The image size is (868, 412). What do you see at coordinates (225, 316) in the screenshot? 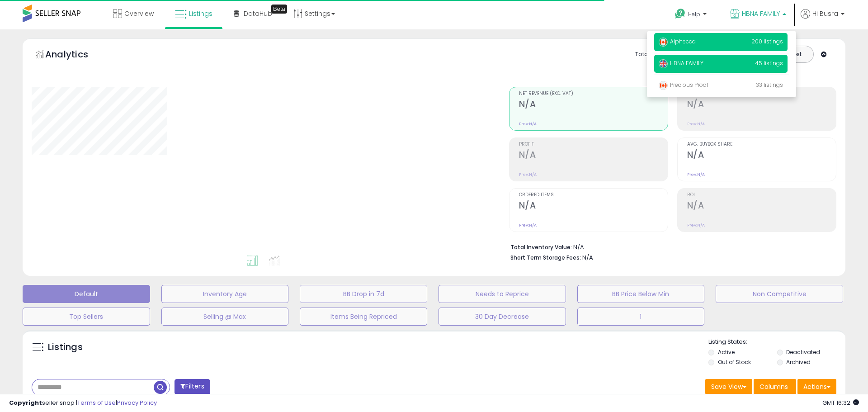
I see `button: Selling @ Max` at bounding box center [225, 316].